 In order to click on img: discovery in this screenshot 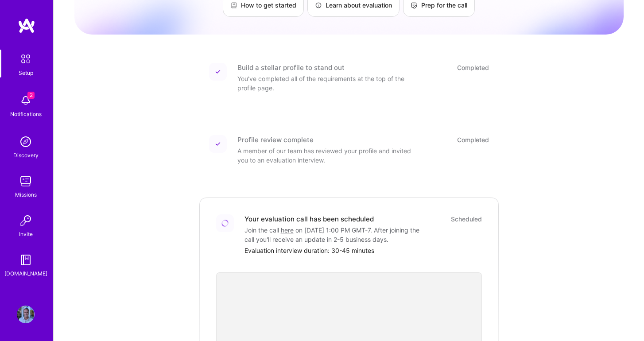, I will do `click(26, 142)`.